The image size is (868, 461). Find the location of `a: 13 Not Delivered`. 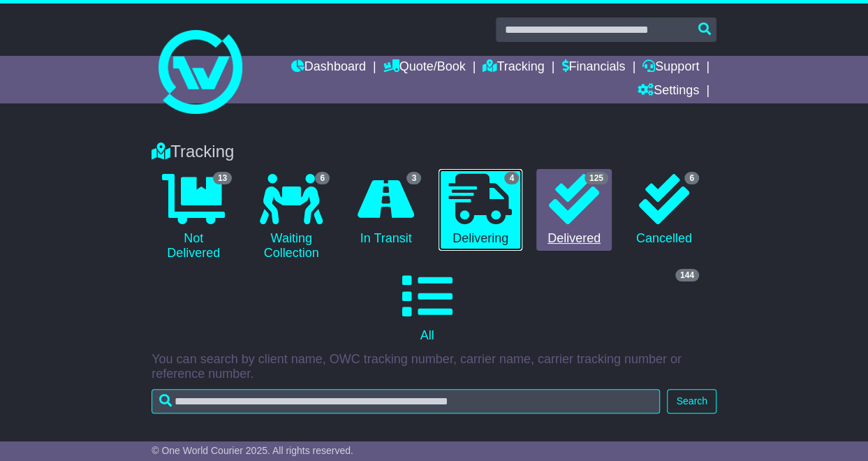

a: 13 Not Delivered is located at coordinates (193, 218).